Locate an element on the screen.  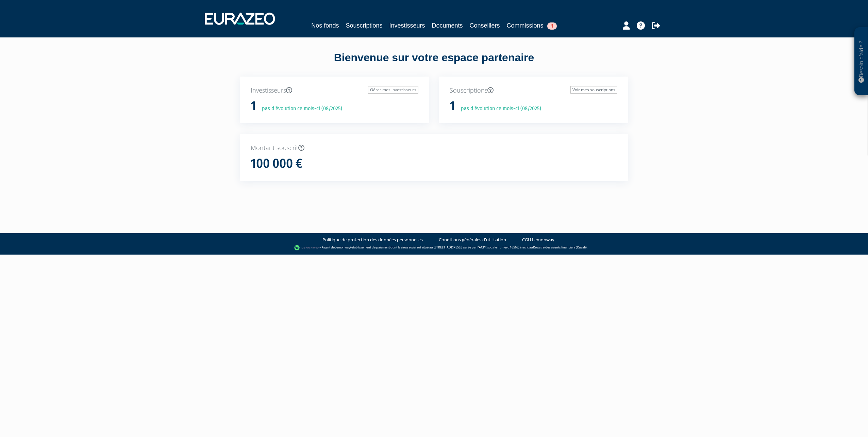
a: Documents is located at coordinates (447, 26).